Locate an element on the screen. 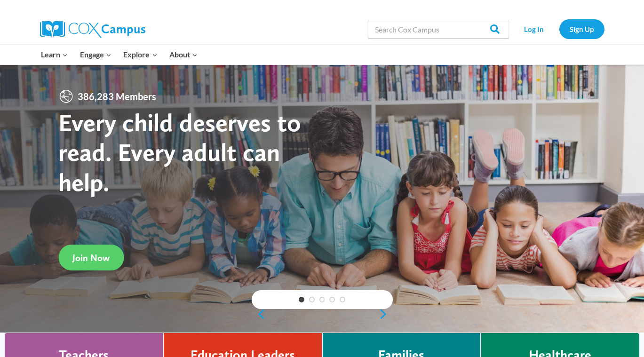  img: Cox Campus is located at coordinates (92, 29).